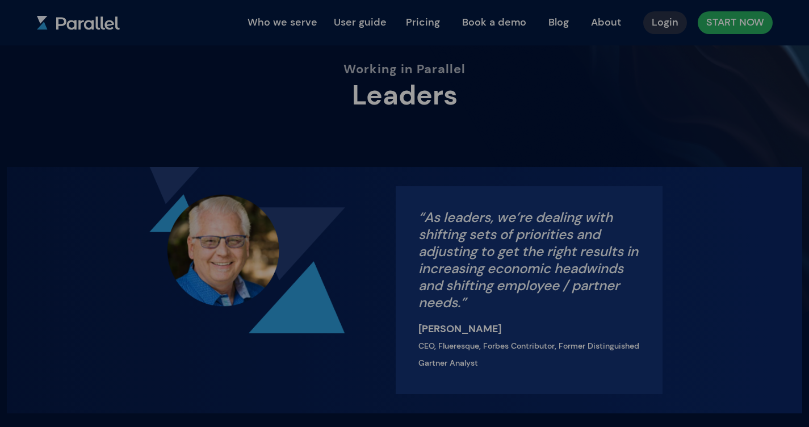 The height and width of the screenshot is (427, 809). I want to click on a: Book a demo, so click(494, 22).